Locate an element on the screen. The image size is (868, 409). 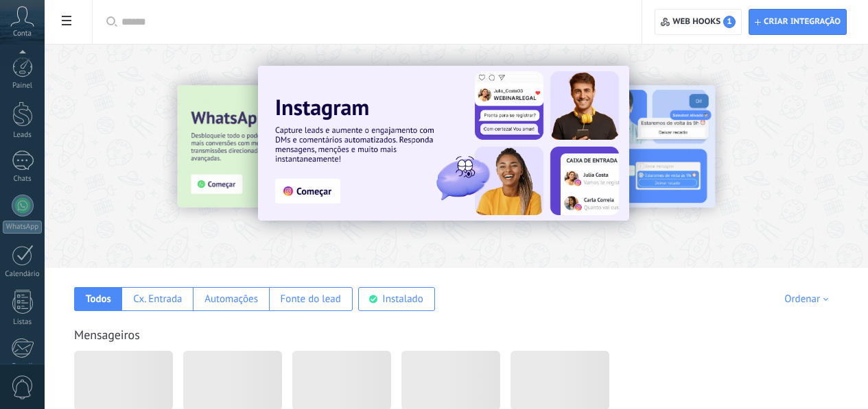
div: Fonte do lead is located at coordinates (311, 299).